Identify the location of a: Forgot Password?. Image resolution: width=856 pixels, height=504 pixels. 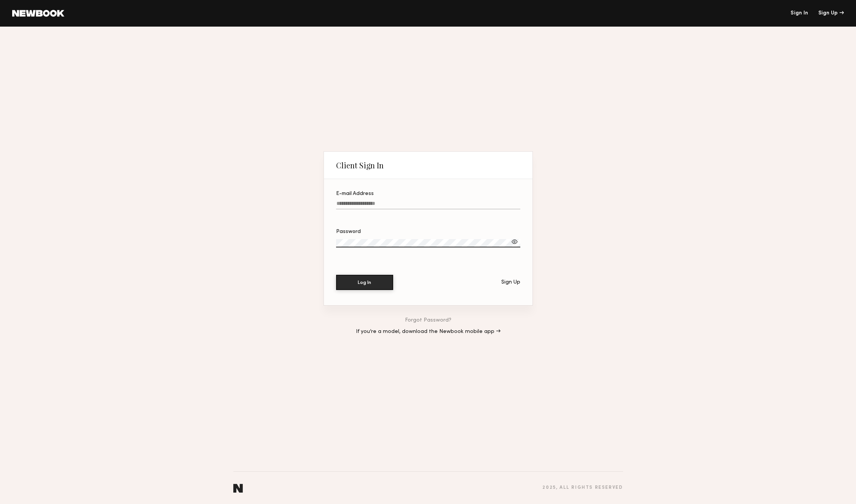
(428, 321).